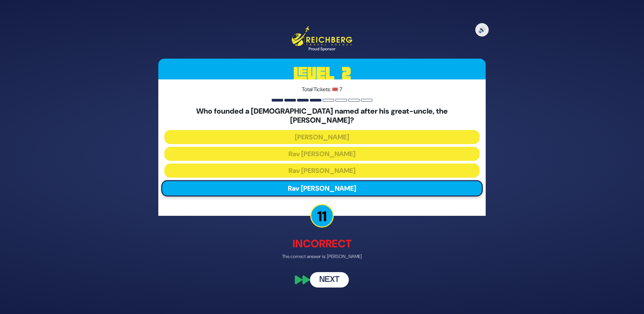  What do you see at coordinates (322, 90) in the screenshot?
I see `p: Total Tickets: 🎟️ 7` at bounding box center [322, 90].